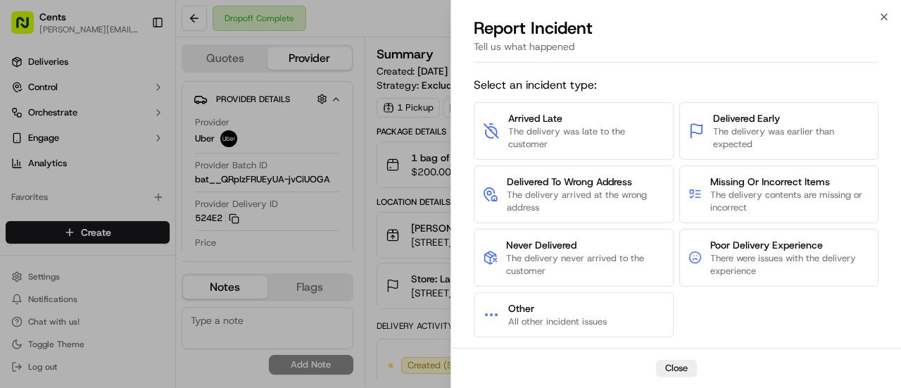 The width and height of the screenshot is (901, 388). What do you see at coordinates (558, 308) in the screenshot?
I see `span: Other` at bounding box center [558, 308].